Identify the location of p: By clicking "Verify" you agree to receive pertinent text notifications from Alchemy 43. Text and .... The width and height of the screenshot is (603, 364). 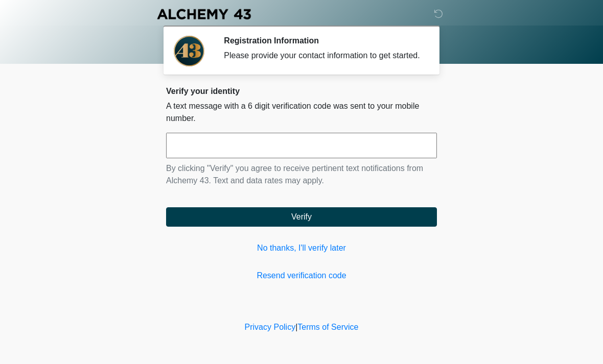
(302, 174).